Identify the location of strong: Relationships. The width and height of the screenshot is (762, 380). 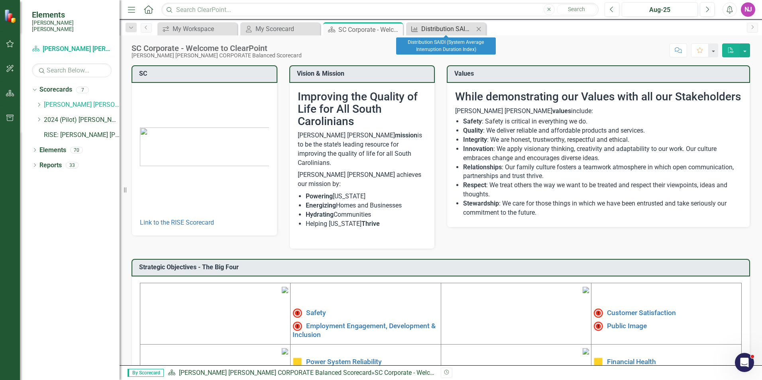
(482, 167).